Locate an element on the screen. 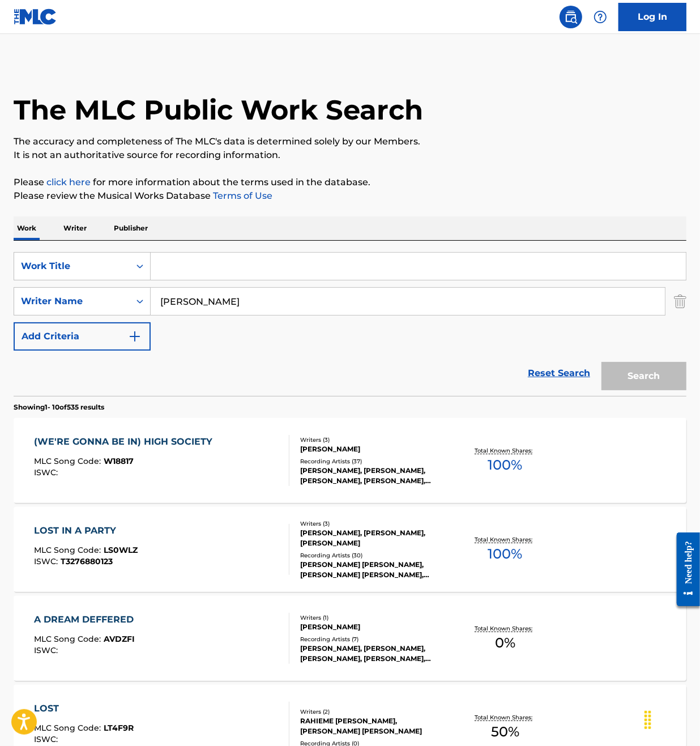  a: Reset Search is located at coordinates (559, 373).